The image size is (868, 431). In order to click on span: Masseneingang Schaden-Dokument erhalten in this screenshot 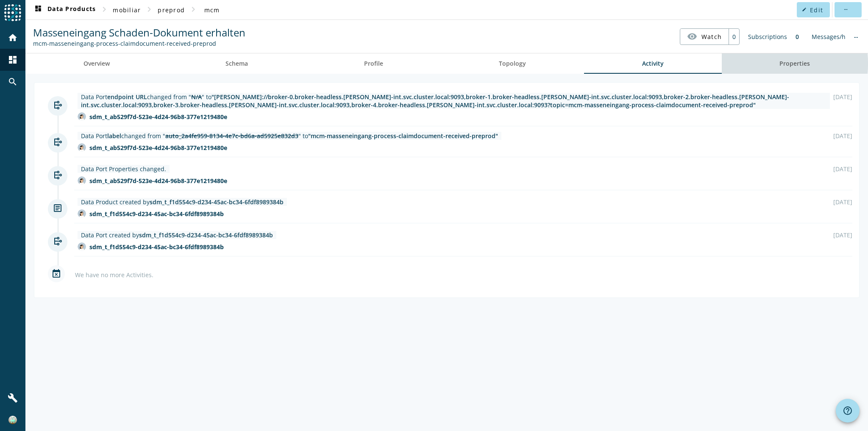, I will do `click(139, 32)`.